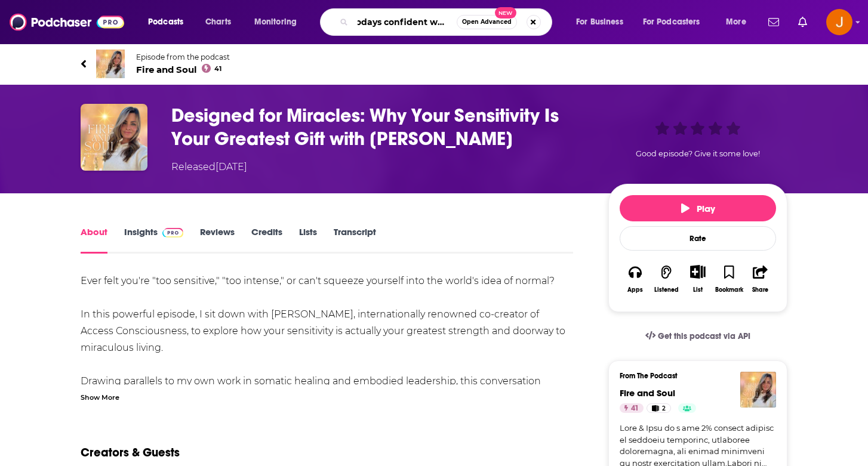  What do you see at coordinates (67, 22) in the screenshot?
I see `img: Podchaser - Follow, Share and Rate Podcasts` at bounding box center [67, 22].